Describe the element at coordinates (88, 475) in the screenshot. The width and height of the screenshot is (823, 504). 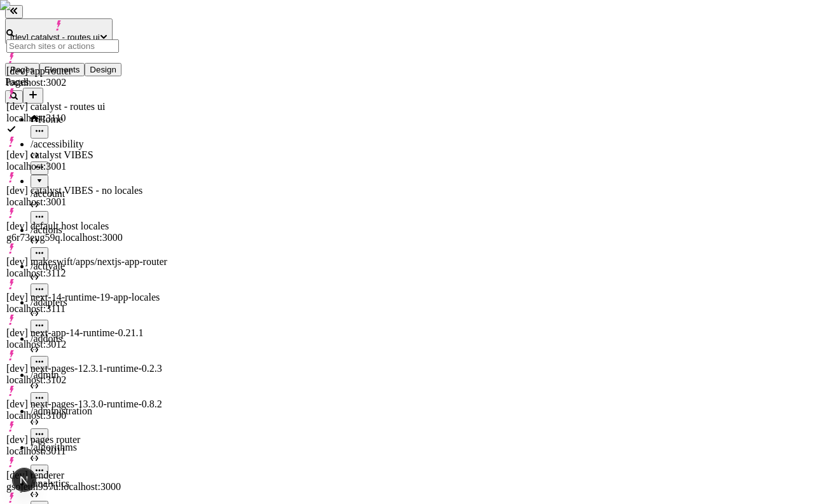
I see `div: [dev] renderer` at that location.